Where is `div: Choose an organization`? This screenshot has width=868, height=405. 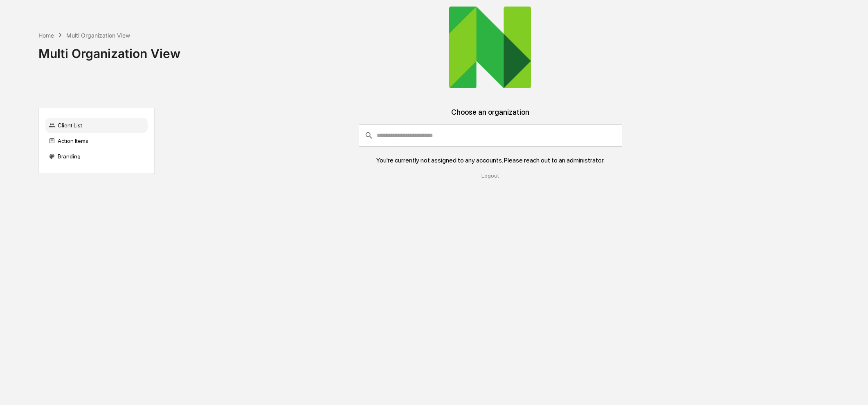
div: Choose an organization is located at coordinates (490, 116).